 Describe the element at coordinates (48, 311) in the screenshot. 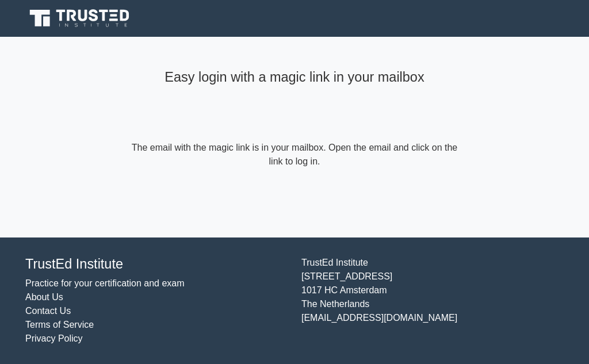

I see `a: Contact Us` at that location.